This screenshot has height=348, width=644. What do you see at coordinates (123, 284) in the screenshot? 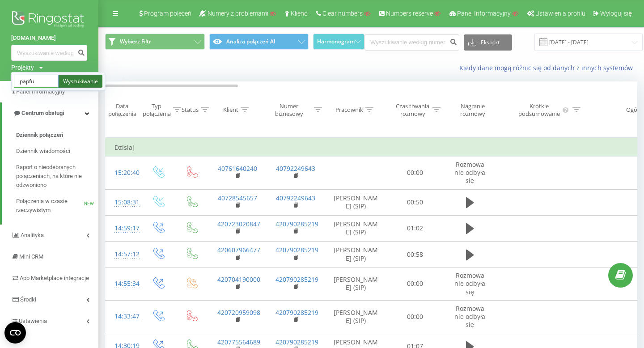
I see `div: 14:55:34` at bounding box center [123, 284].